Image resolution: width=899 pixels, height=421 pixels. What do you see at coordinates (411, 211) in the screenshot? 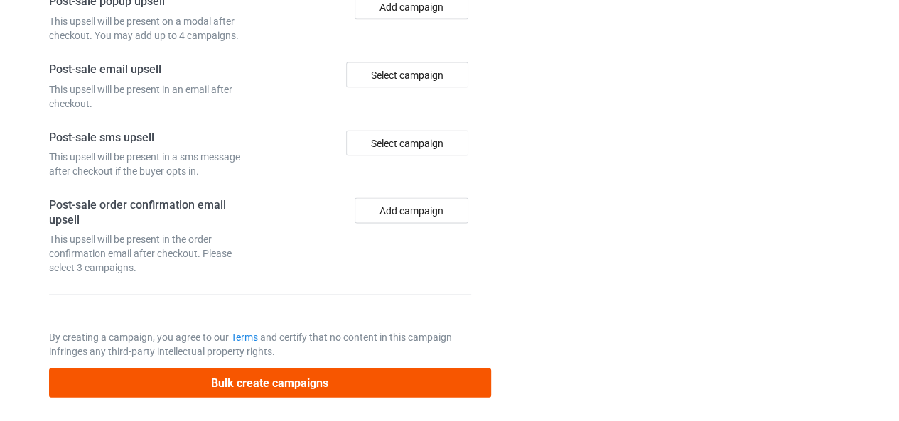
I see `button: Add campaign` at bounding box center [411, 211].